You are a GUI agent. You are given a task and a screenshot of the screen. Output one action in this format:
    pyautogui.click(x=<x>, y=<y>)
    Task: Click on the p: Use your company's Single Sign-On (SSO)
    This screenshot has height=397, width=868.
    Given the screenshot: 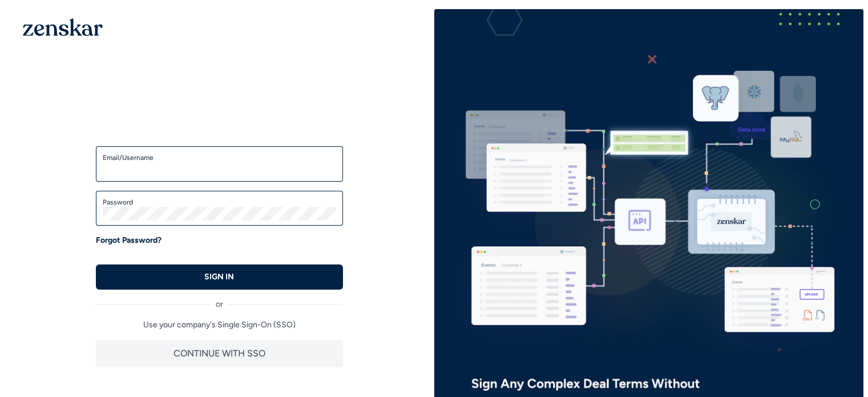 What is the action you would take?
    pyautogui.click(x=219, y=325)
    